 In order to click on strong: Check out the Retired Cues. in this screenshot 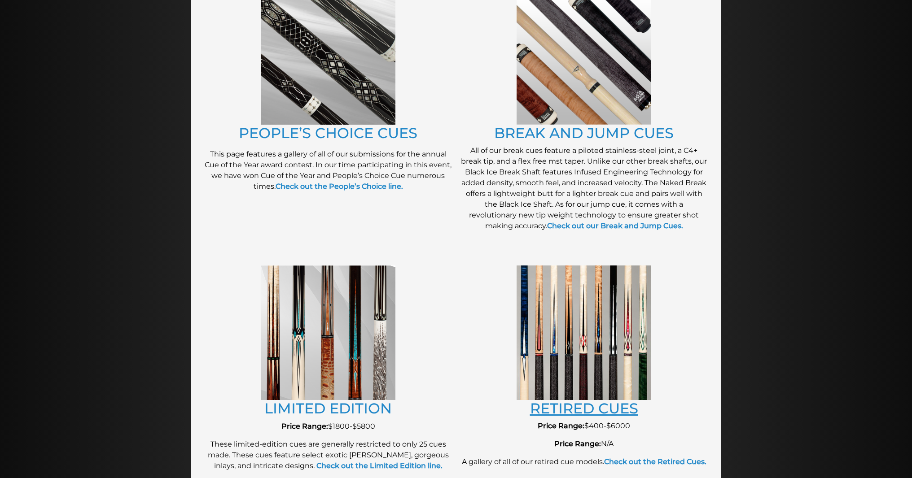, I will do `click(655, 462)`.